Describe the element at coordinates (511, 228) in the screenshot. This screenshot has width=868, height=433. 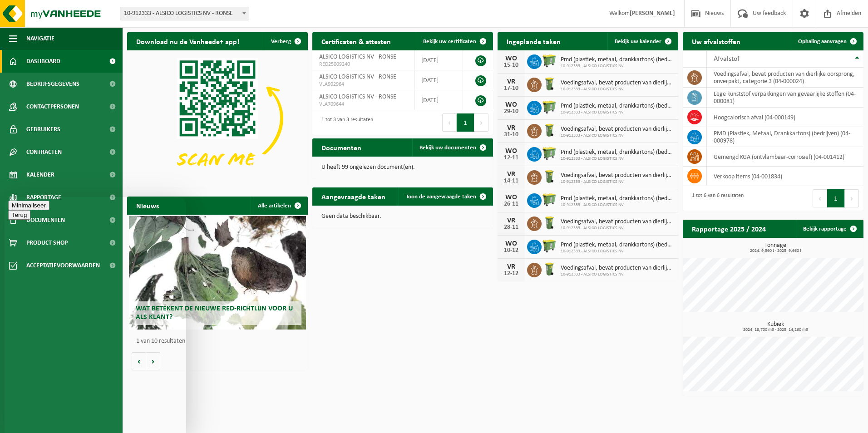
I see `div: 28-11` at that location.